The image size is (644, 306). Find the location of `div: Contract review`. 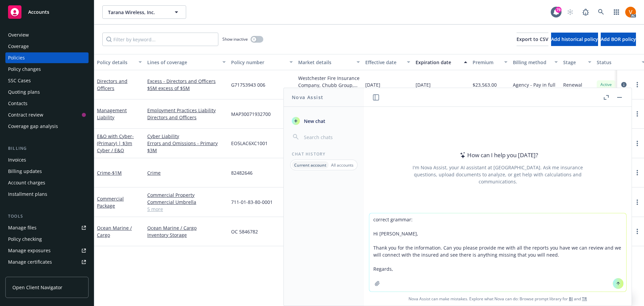

div: Contract review is located at coordinates (26, 115).